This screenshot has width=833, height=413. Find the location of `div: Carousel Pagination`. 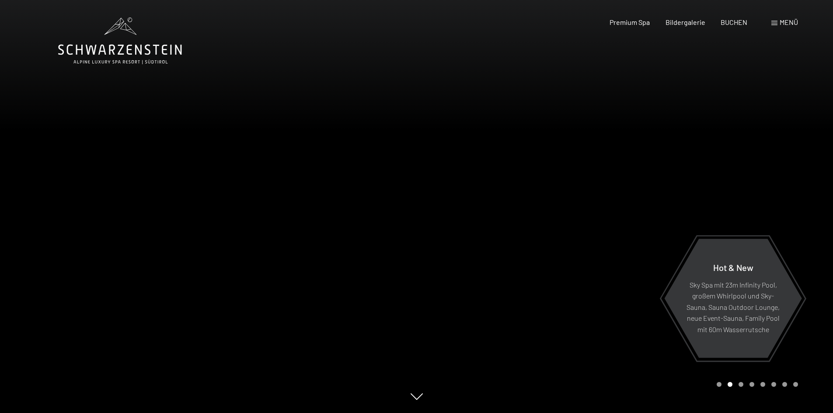

div: Carousel Pagination is located at coordinates (755, 384).